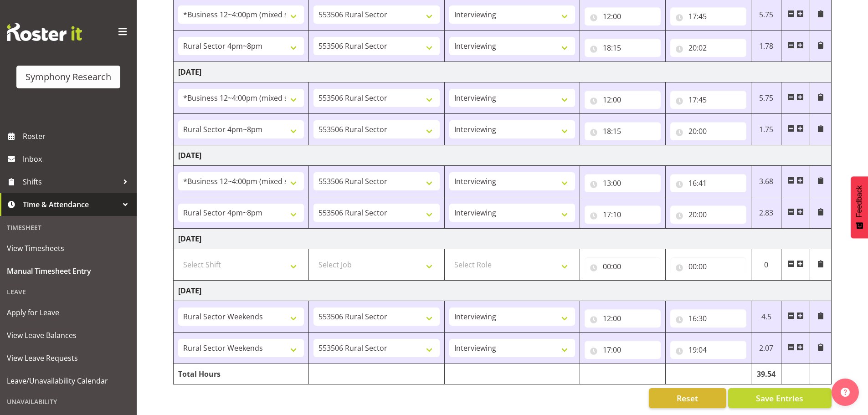  What do you see at coordinates (68, 272) in the screenshot?
I see `a: Manual Timesheet Entry` at bounding box center [68, 272].